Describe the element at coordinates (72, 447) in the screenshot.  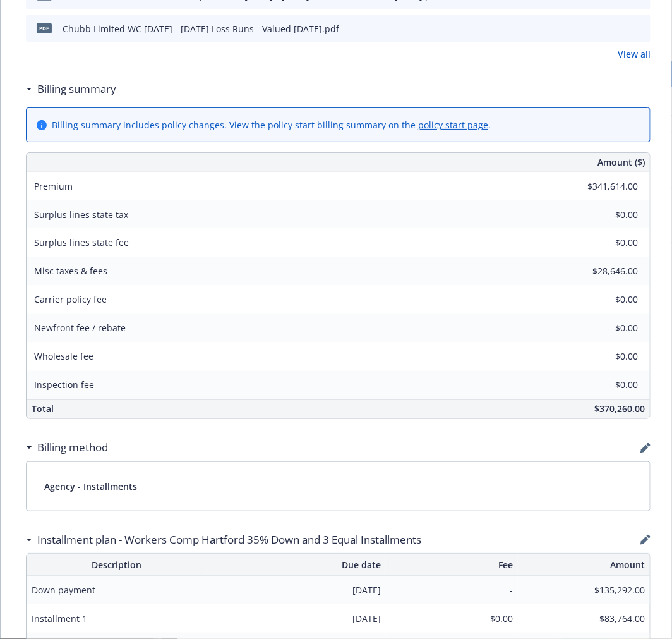
I see `h3: Billing method` at that location.